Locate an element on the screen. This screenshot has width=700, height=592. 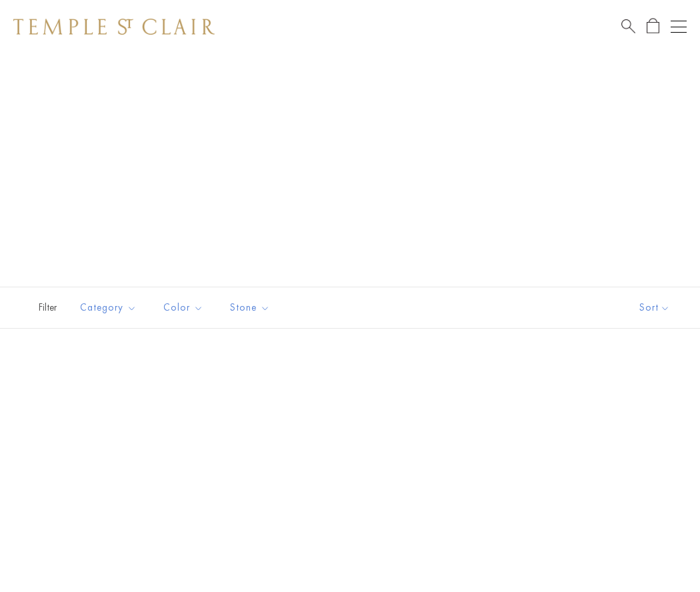
button: Open navigation is located at coordinates (678, 27).